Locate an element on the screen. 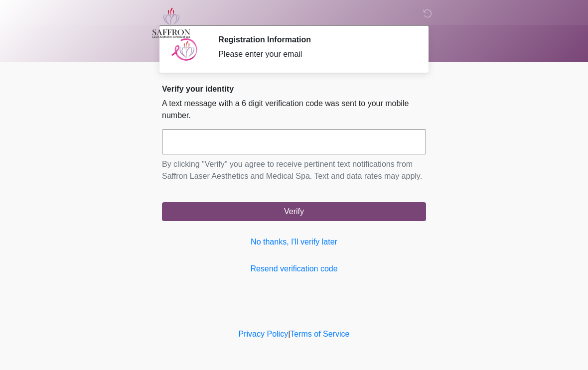 This screenshot has height=370, width=588. h2: Verify your identity is located at coordinates (294, 89).